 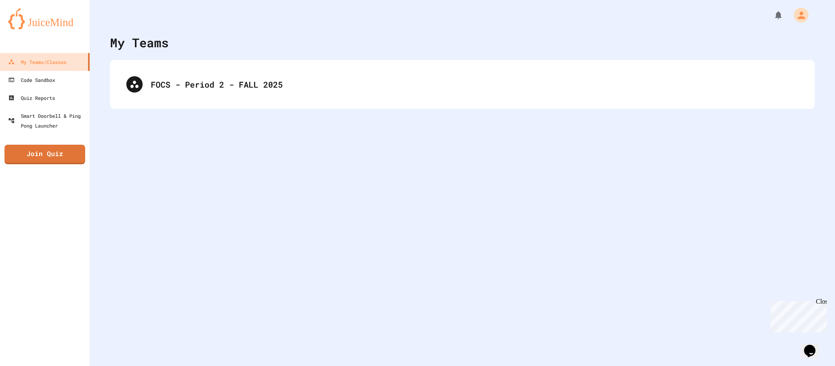 What do you see at coordinates (139, 42) in the screenshot?
I see `div: My Teams` at bounding box center [139, 42].